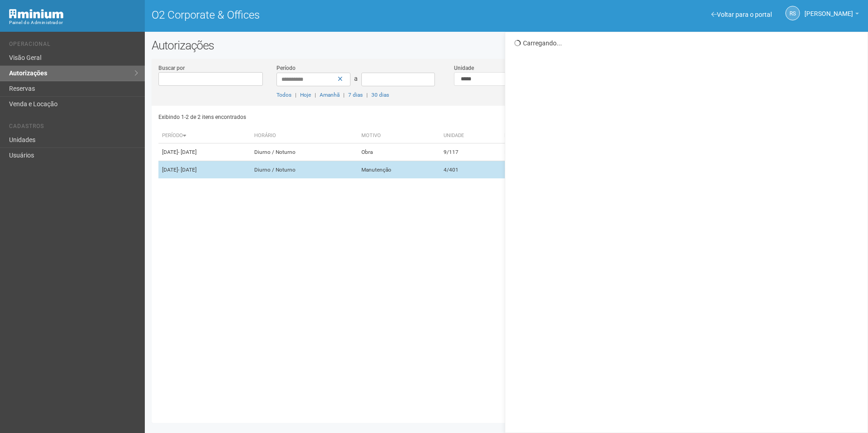 The image size is (868, 433). What do you see at coordinates (331, 117) in the screenshot?
I see `div: Exibindo 1-2 de 2 itens encontrados` at bounding box center [331, 117].